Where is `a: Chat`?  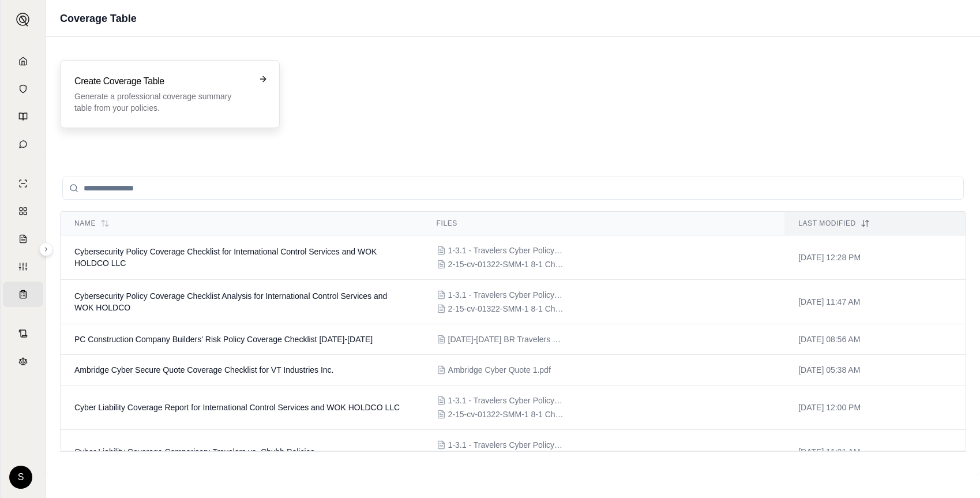
a: Chat is located at coordinates (23, 144).